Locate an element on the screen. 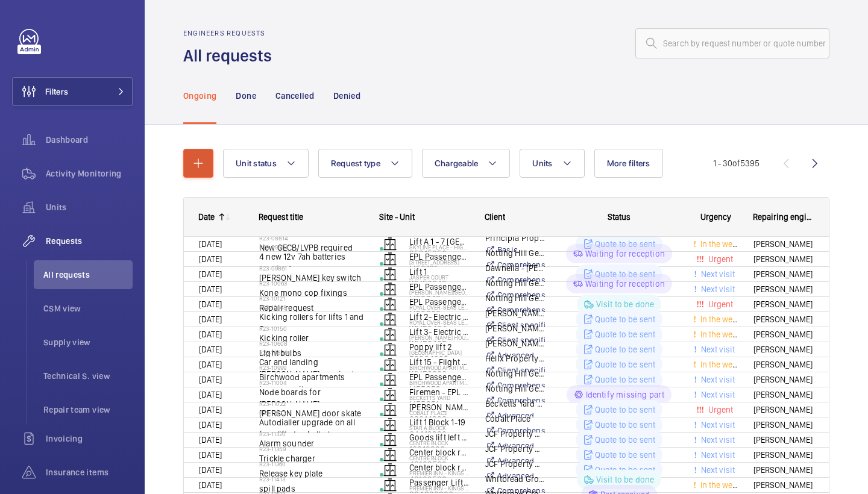 The width and height of the screenshot is (868, 494). span: Activity Monitoring is located at coordinates (89, 173).